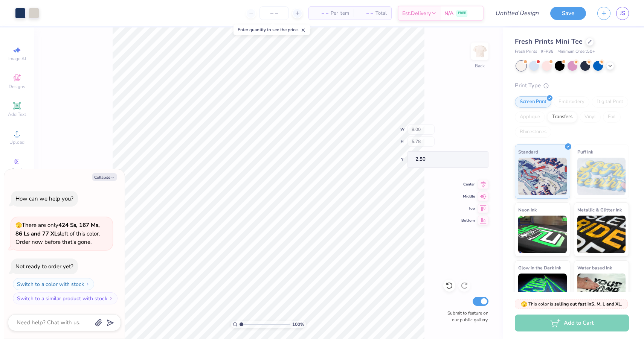  Describe the element at coordinates (17, 142) in the screenshot. I see `span: Upload` at that location.